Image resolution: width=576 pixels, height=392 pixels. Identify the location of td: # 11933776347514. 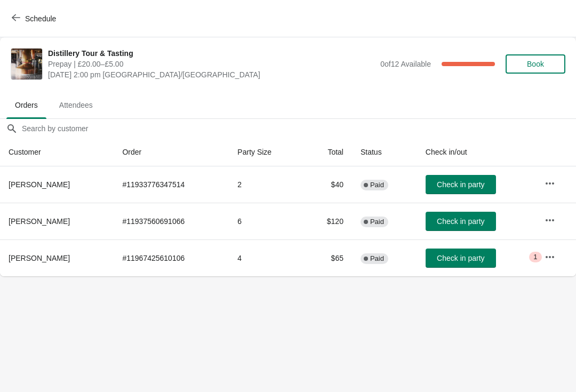
(171, 185).